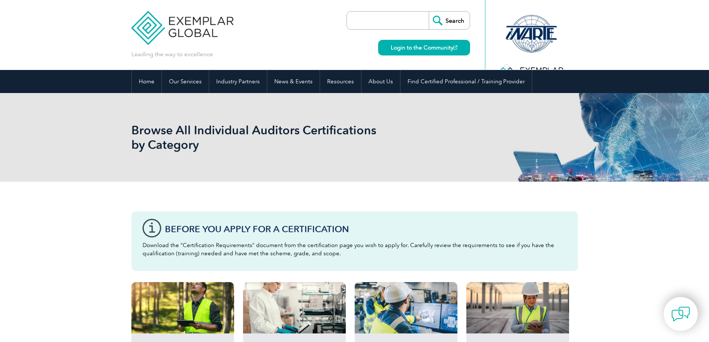 The height and width of the screenshot is (342, 709). What do you see at coordinates (424, 48) in the screenshot?
I see `a: Login to the Community` at bounding box center [424, 48].